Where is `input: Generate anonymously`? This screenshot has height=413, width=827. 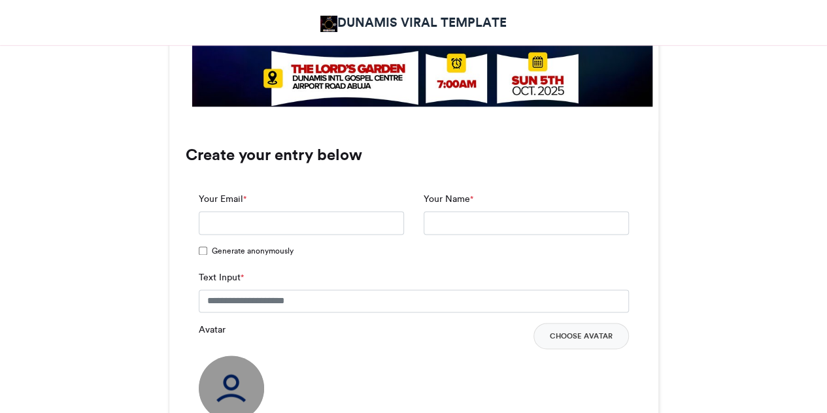 input: Generate anonymously is located at coordinates (203, 250).